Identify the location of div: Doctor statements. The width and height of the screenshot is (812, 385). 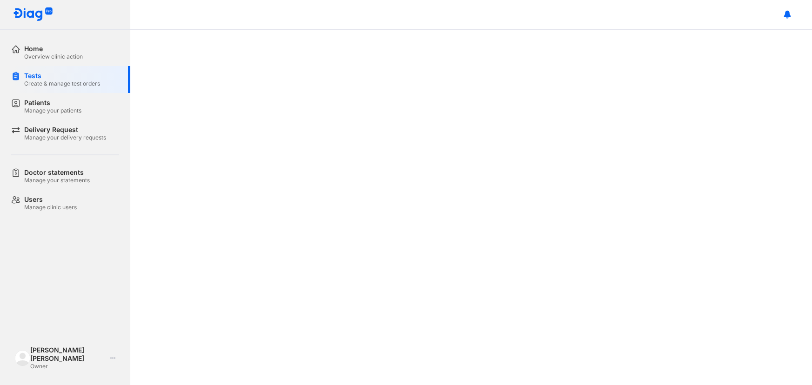
(57, 173).